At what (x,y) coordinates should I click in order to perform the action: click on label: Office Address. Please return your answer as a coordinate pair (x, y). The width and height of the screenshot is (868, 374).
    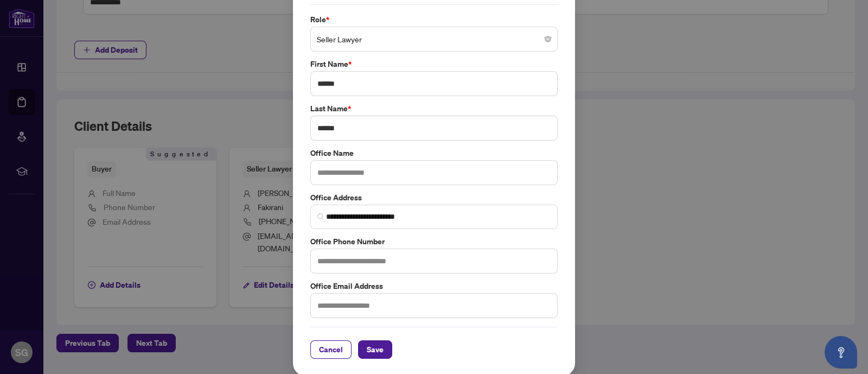
    Looking at the image, I should click on (434, 198).